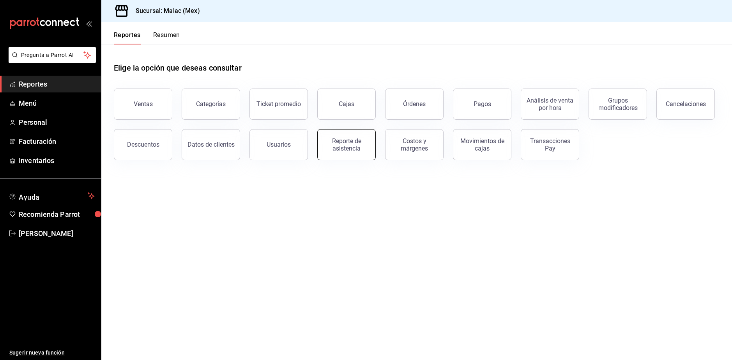  What do you see at coordinates (127, 38) in the screenshot?
I see `button: Reportes` at bounding box center [127, 38].